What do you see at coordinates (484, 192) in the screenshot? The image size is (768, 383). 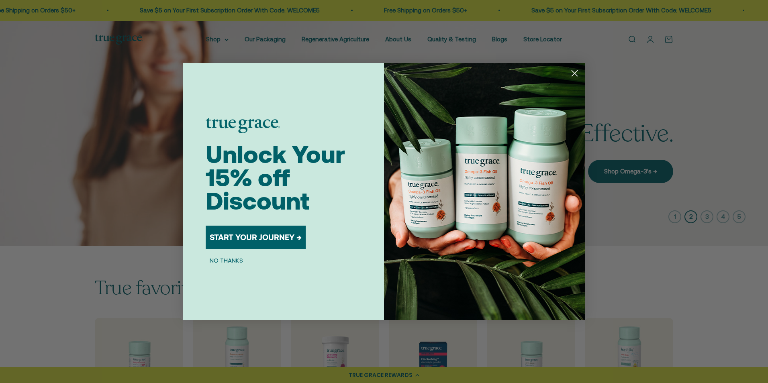 I see `img: 098727d5-50f8-4f9b-9554-844bb8da1403.jpeg` at bounding box center [484, 192].